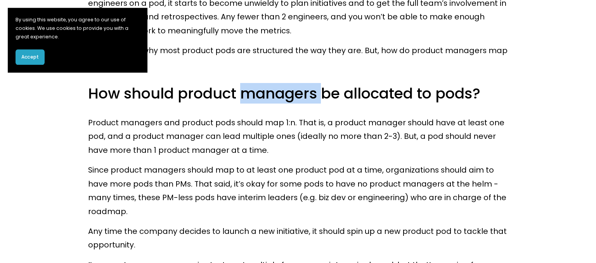 The height and width of the screenshot is (263, 596). What do you see at coordinates (78, 28) in the screenshot?
I see `p: By using this website, you agree to our use of cookies. We use cookies to provide you with a grea...` at bounding box center [78, 28].